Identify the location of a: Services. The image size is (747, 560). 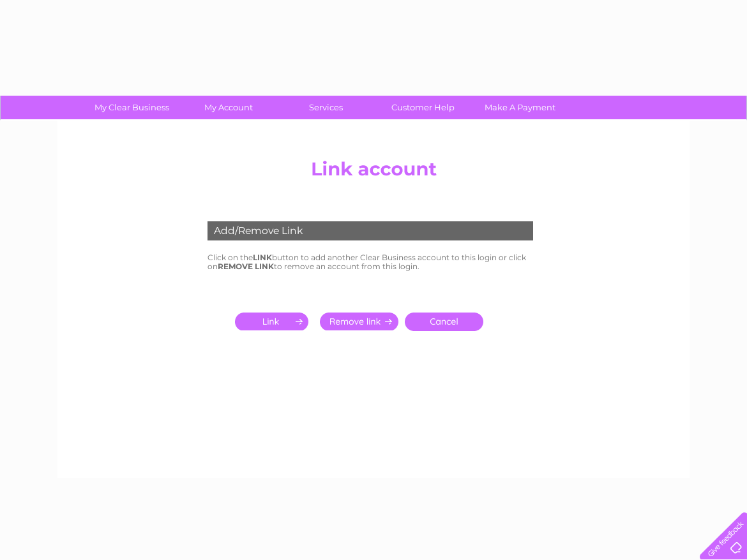
(326, 107).